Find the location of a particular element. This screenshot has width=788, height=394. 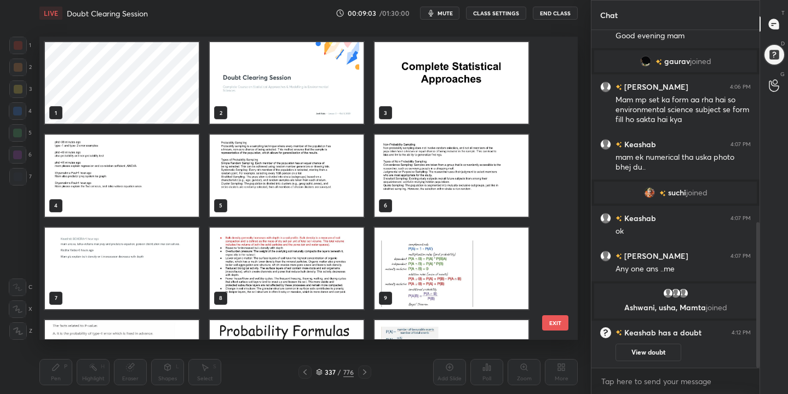

img: 323d218e-a369-11f0-9b56-aa3e23464dfb.jpg is located at coordinates (286, 83).